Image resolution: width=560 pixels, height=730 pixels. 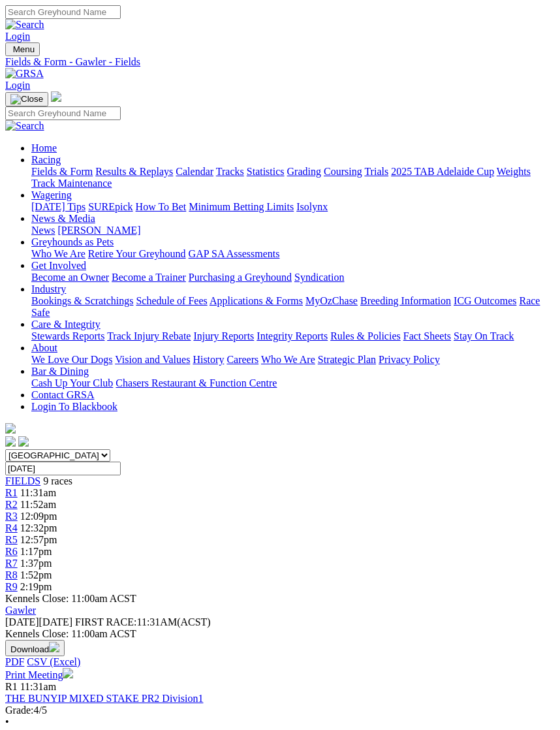 I want to click on a: Careers, so click(x=242, y=359).